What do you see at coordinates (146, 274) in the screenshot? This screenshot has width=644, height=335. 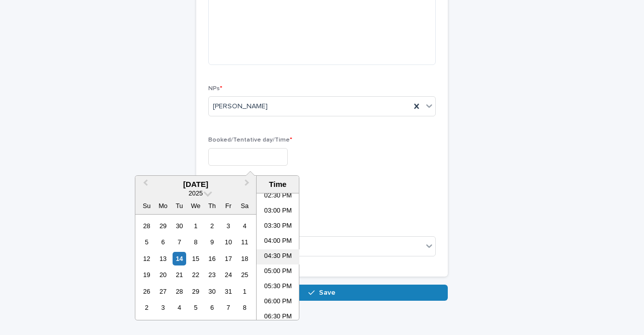 I see `div: Choose Sunday, October 19th, 2025` at bounding box center [146, 274].